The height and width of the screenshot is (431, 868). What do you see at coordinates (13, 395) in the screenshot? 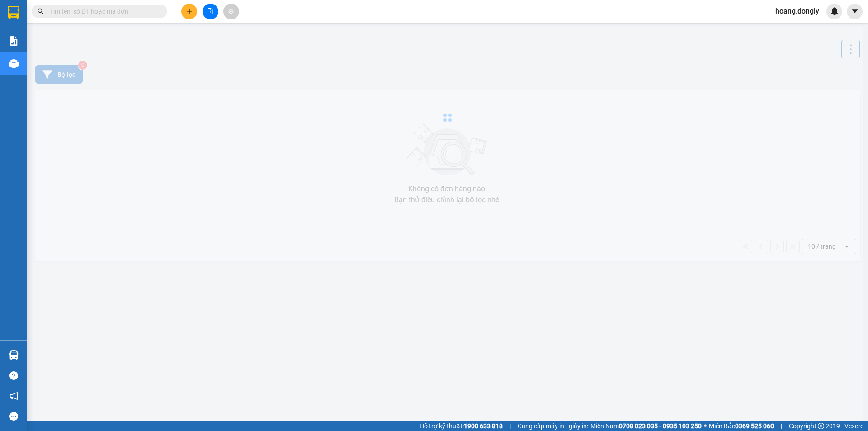
I see `span: notification` at bounding box center [13, 395].